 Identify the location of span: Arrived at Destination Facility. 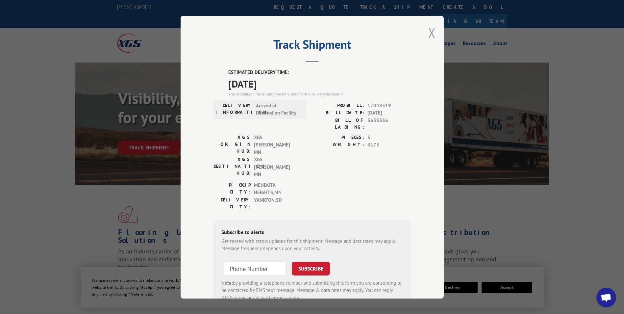
(278, 109).